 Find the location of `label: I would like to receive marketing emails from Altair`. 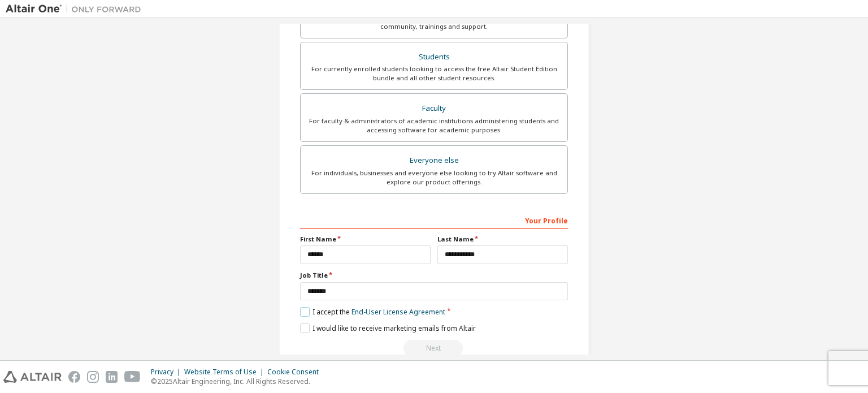

label: I would like to receive marketing emails from Altair is located at coordinates (388, 328).